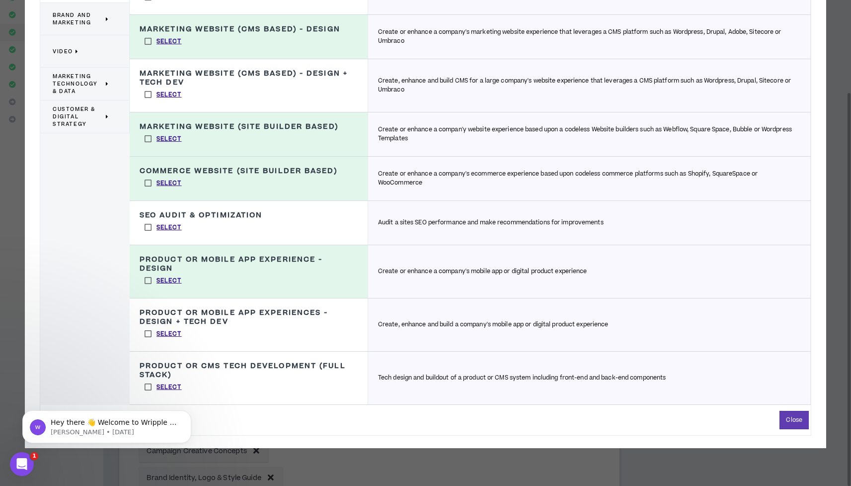 Image resolution: width=851 pixels, height=486 pixels. What do you see at coordinates (794, 419) in the screenshot?
I see `button: Close` at bounding box center [794, 419].